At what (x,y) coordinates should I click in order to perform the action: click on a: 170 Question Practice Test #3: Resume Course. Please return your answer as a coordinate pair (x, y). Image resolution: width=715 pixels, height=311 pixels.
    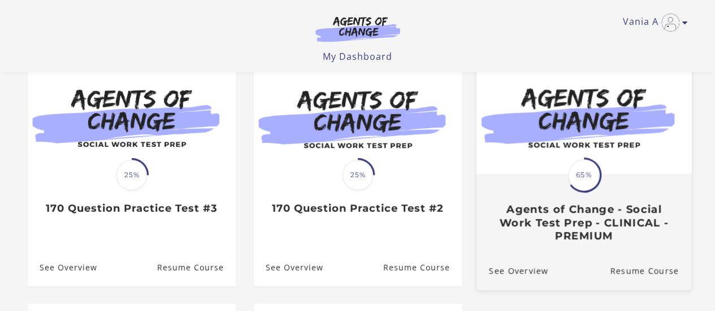
    Looking at the image, I should click on (196, 267).